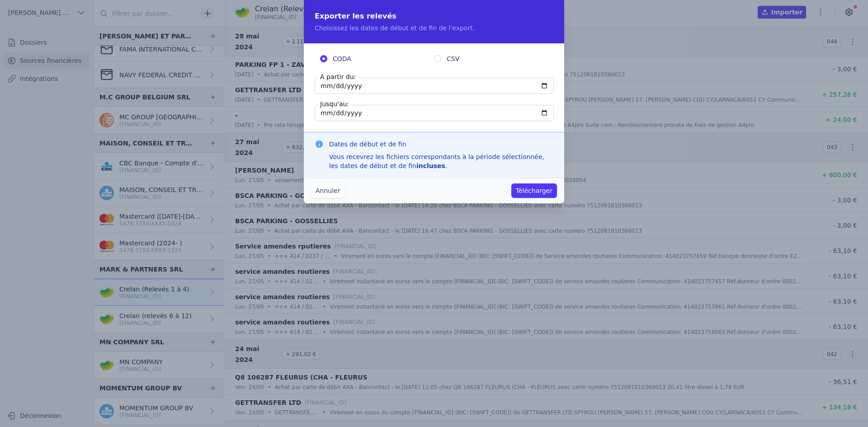  I want to click on label: CSV, so click(491, 59).